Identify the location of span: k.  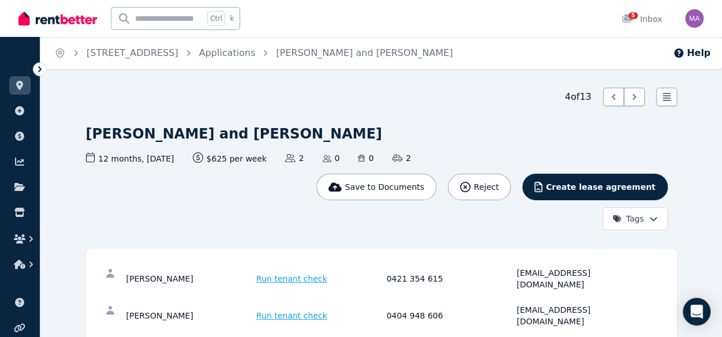
(231, 18).